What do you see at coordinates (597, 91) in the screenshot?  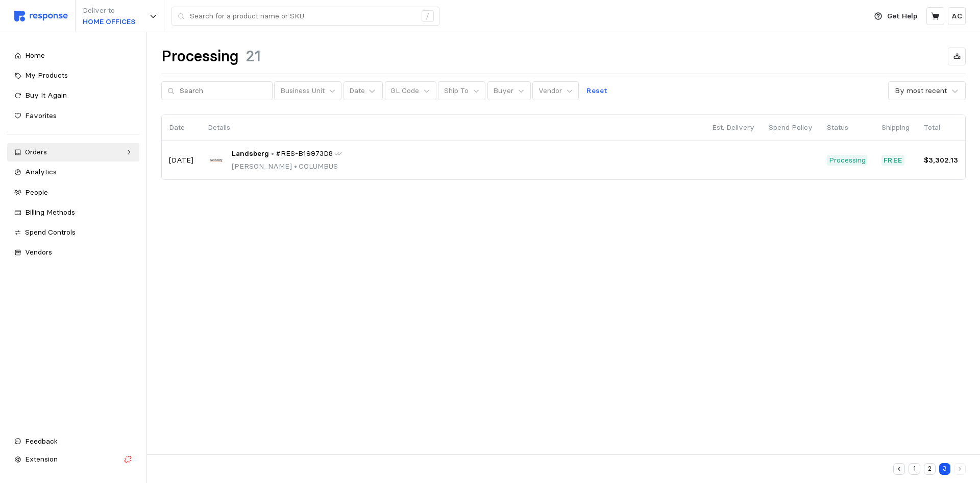 I see `button: Reset` at bounding box center [597, 91].